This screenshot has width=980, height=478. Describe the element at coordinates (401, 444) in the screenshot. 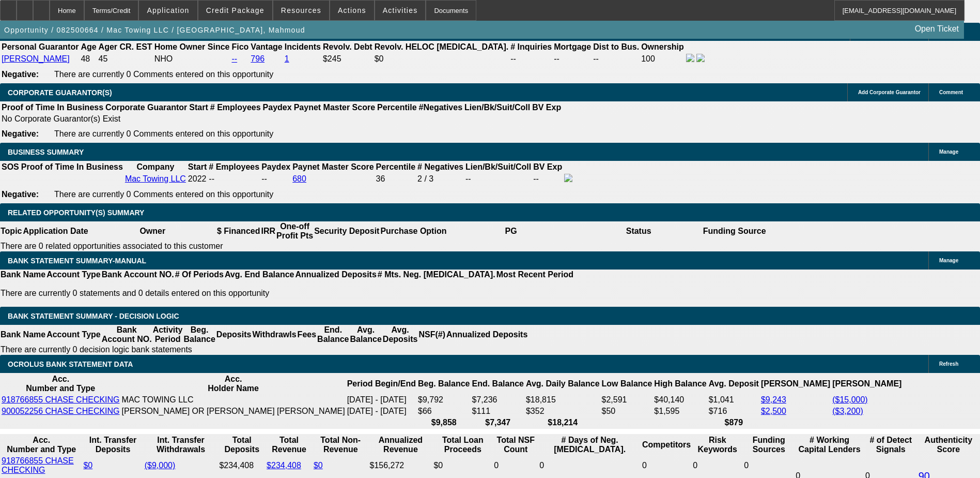

I see `th: Annualized Revenue` at that location.